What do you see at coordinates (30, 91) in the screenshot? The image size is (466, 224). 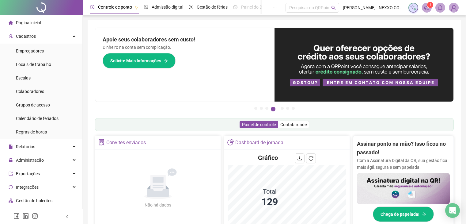 I see `span: Colaboradores` at bounding box center [30, 91].